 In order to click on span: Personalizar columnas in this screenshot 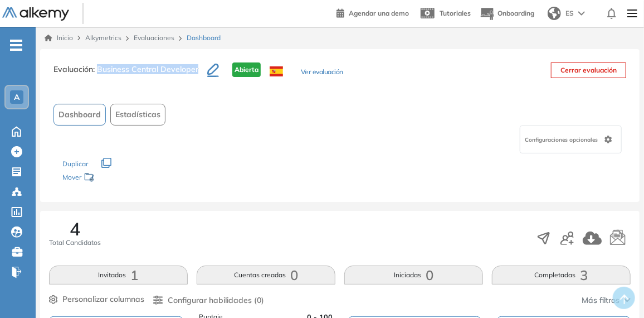, I will do `click(103, 298)`.